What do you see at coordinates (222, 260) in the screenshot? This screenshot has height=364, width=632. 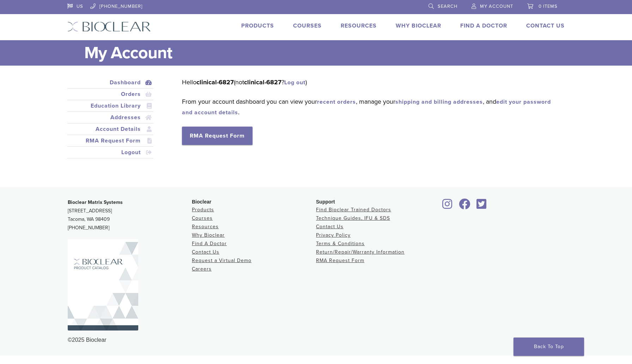 I see `a: Request a Virtual Demo` at bounding box center [222, 260].